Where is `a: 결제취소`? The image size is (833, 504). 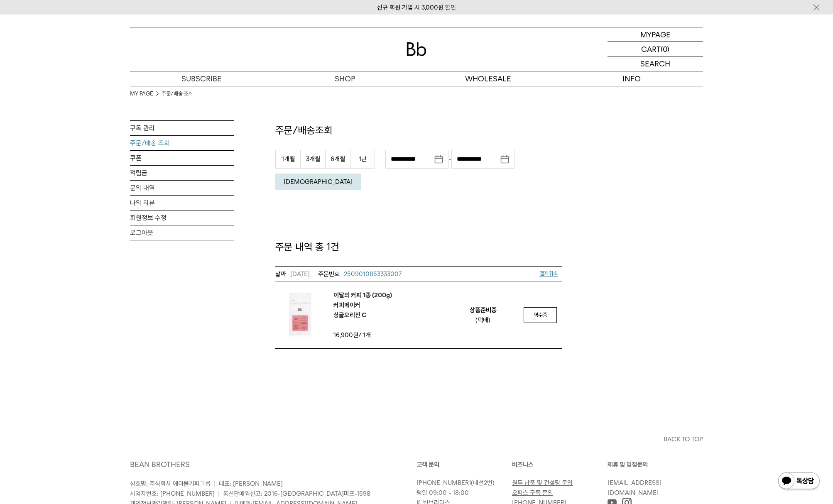 a: 결제취소 is located at coordinates (549, 274).